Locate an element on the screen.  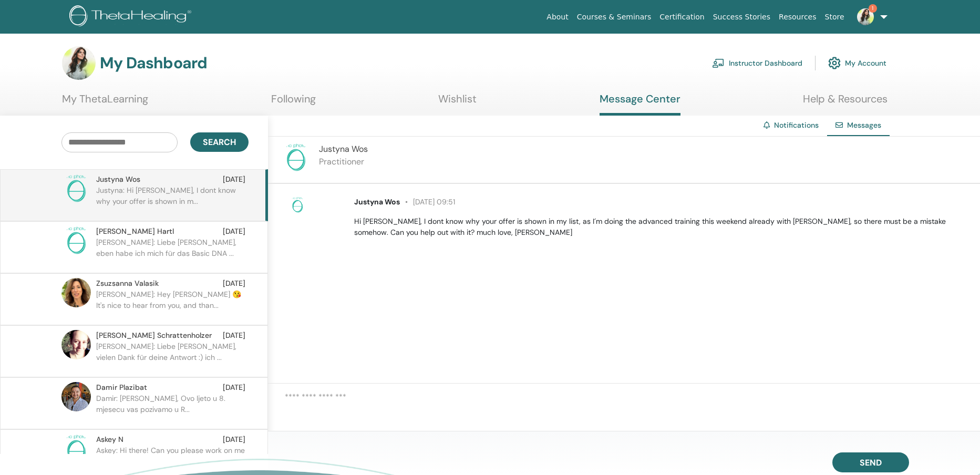
a: Following is located at coordinates (293, 103).